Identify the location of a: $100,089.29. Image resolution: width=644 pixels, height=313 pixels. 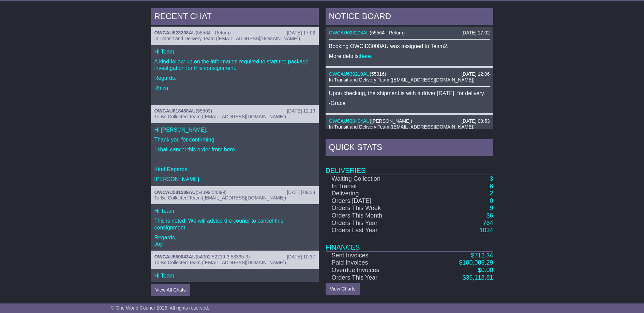
(476, 262).